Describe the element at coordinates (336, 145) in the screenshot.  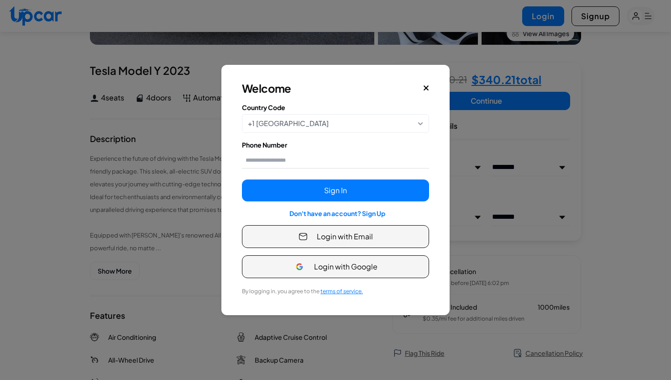
I see `label: Phone Number` at that location.